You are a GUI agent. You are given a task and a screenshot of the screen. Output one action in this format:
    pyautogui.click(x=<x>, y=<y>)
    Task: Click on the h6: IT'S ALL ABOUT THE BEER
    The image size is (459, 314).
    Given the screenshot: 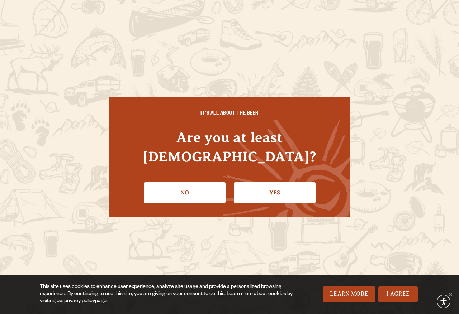 What is the action you would take?
    pyautogui.click(x=229, y=114)
    